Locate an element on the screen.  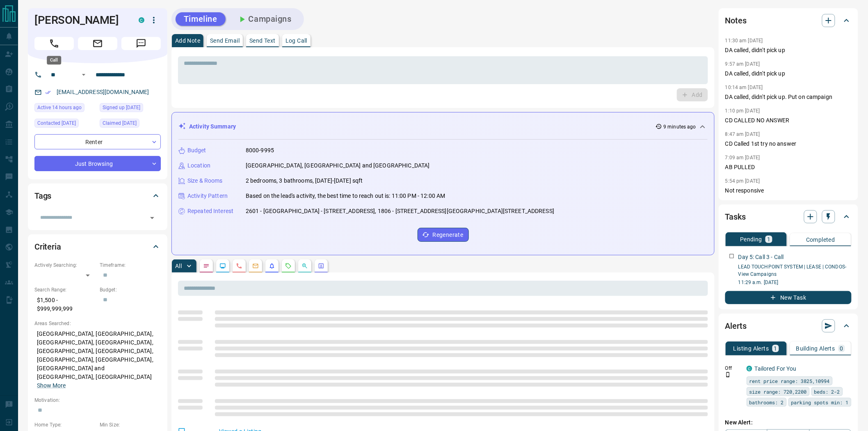
div: Tasks is located at coordinates (788, 217).